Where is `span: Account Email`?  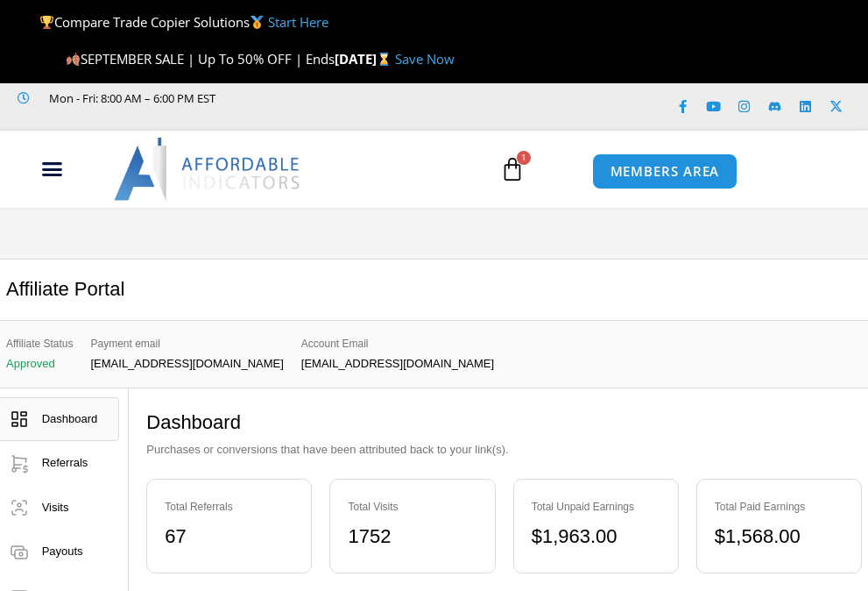 span: Account Email is located at coordinates (398, 343).